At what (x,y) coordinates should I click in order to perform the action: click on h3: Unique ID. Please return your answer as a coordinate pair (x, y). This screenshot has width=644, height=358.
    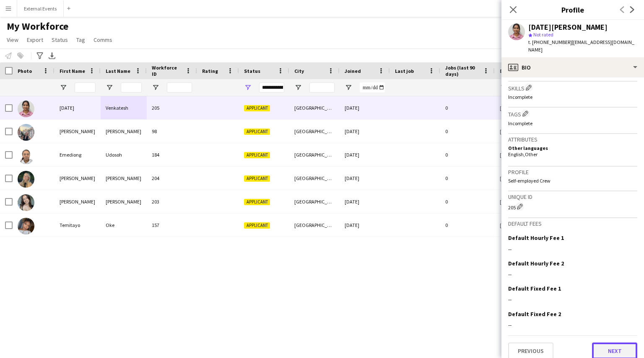
    Looking at the image, I should click on (573, 197).